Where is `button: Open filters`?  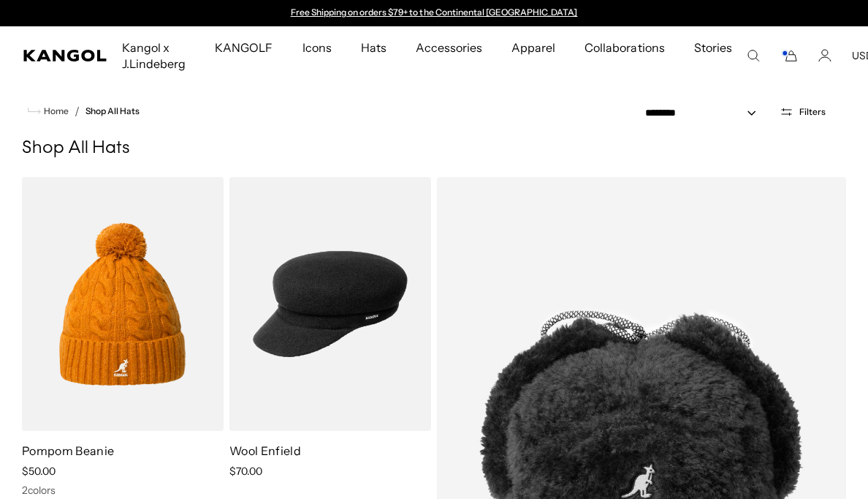
button: Open filters is located at coordinates (803, 112).